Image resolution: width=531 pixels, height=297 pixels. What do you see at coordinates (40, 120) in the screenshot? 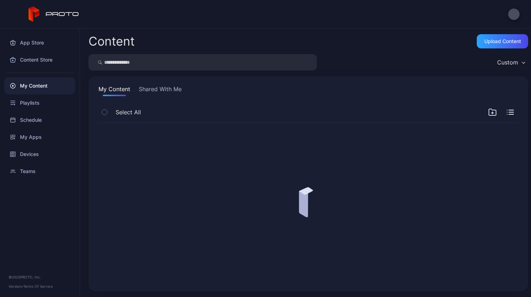
I see `a: Schedule` at bounding box center [40, 120].